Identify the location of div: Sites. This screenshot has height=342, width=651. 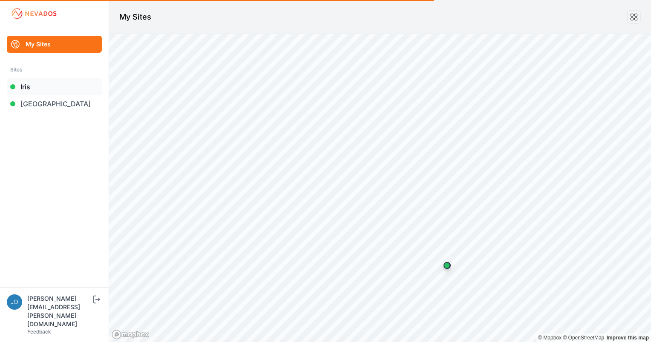
(54, 70).